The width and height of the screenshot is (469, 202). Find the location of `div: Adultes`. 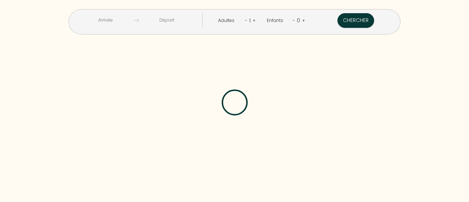

div: Adultes is located at coordinates (228, 21).